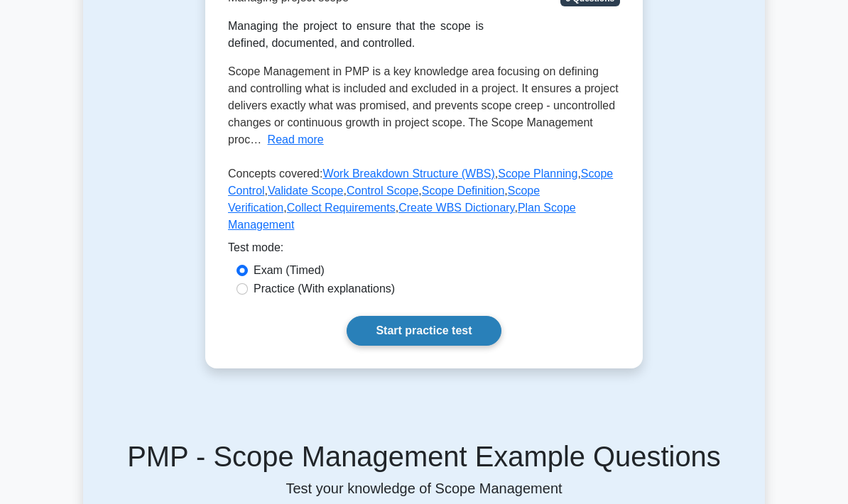 This screenshot has width=848, height=504. Describe the element at coordinates (383, 190) in the screenshot. I see `a: Control Scope` at that location.